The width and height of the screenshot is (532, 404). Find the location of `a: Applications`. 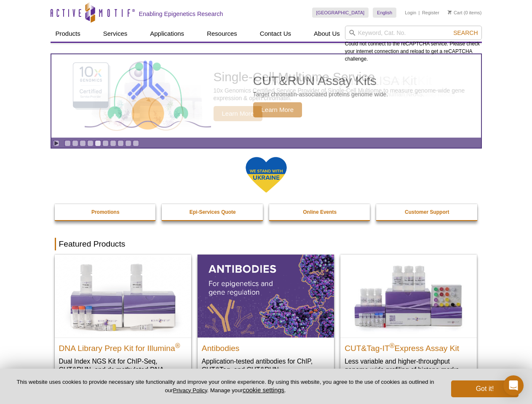

a: Applications is located at coordinates (167, 34).